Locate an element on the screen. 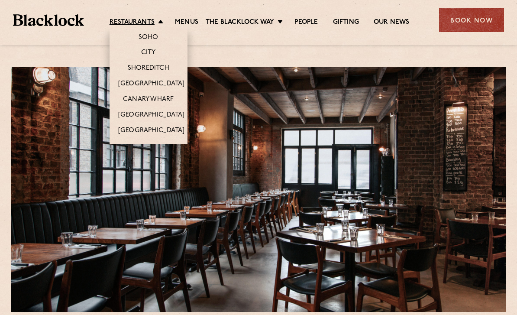 The width and height of the screenshot is (517, 315). a: People is located at coordinates (306, 23).